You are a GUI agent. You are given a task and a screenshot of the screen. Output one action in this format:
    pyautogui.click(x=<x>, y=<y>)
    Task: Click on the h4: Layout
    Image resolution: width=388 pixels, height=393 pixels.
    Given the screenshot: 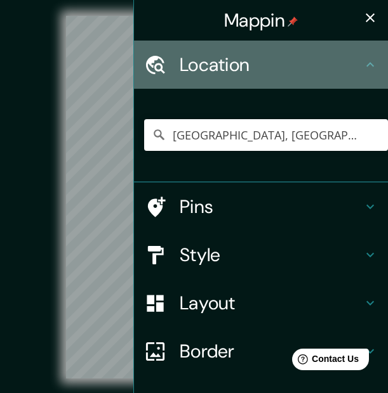 What is the action you would take?
    pyautogui.click(x=271, y=303)
    